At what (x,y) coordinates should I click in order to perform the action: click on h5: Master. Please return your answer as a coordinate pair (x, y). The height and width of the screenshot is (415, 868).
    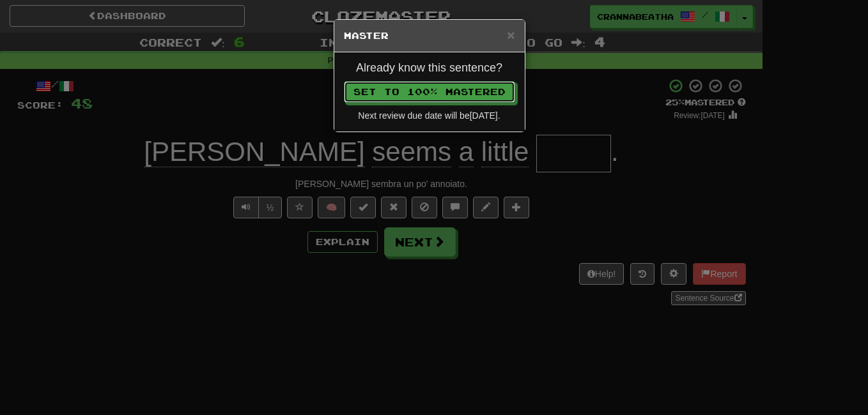
    Looking at the image, I should click on (430, 36).